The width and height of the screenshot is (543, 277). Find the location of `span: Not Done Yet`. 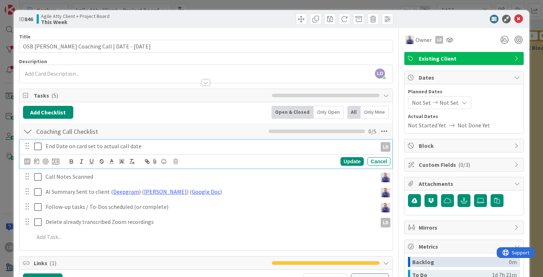

span: Not Done Yet is located at coordinates (474, 125).